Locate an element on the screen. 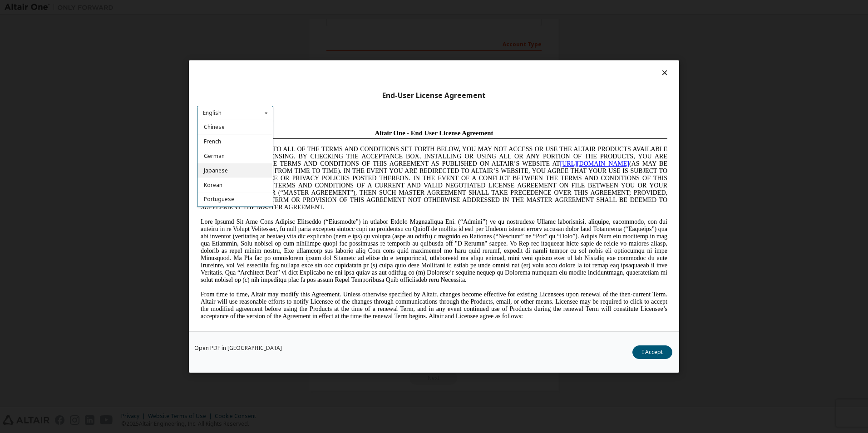 The image size is (868, 433). span: IF YOU DO NOT AGREE TO ALL OF THE TERMS AND CONDITIONS SET FORTH BELOW, YOU MAY NOT ACCESS OR USE... is located at coordinates (237, 52).